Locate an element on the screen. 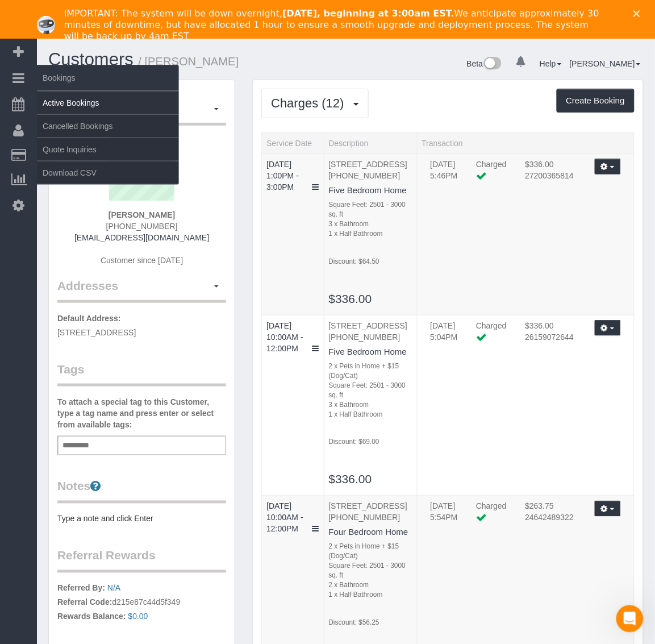  div: IMPORTANT: The system will be down overnight, We anticipate approximately 30 minutes of downtime,... is located at coordinates (332, 25).